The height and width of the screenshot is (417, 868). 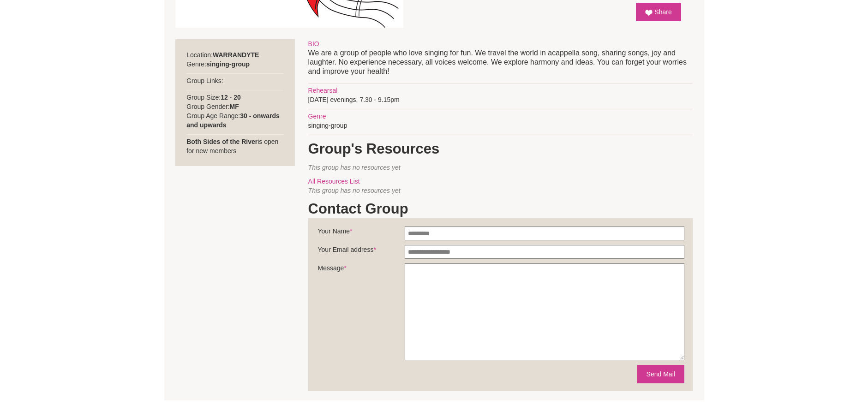 What do you see at coordinates (500, 63) in the screenshot?
I see `p: We are a group of people who love singing for fun. We travel the world in acappella song, sharing...` at bounding box center [500, 63].